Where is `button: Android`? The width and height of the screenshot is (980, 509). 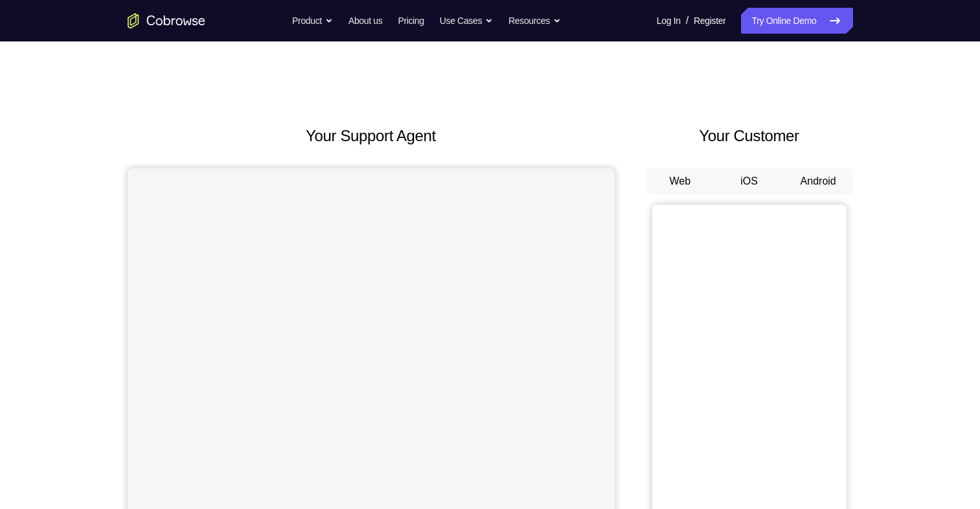
button: Android is located at coordinates (818, 181).